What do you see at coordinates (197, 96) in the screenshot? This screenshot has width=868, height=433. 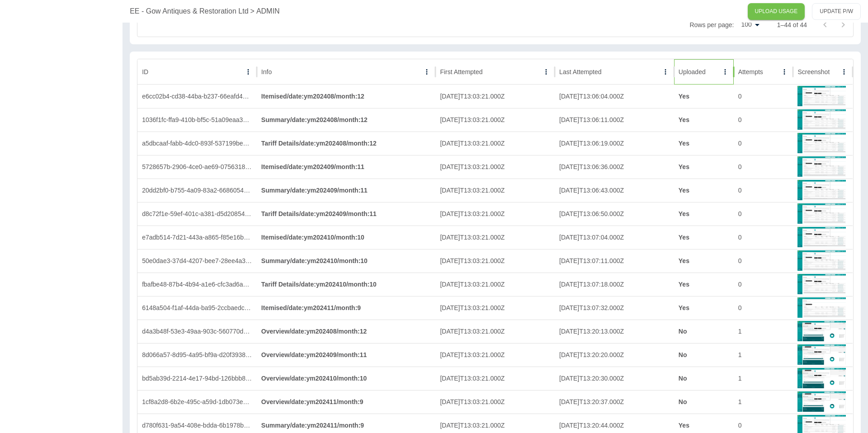 I see `div: e6cc02b4-cd38-44ba-b237-66eafd4e6ba9` at bounding box center [197, 96].